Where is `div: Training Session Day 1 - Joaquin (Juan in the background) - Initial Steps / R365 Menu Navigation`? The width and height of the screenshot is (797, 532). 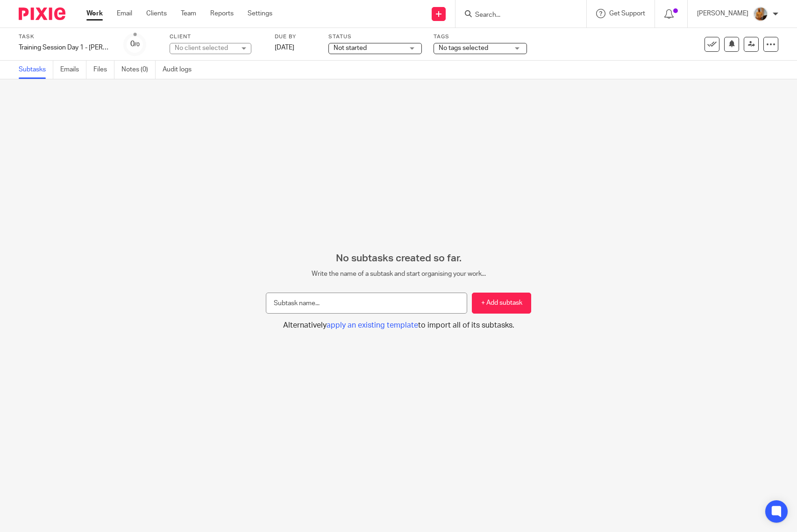 div: Training Session Day 1 - Joaquin (Juan in the background) - Initial Steps / R365 Menu Navigation is located at coordinates (66, 48).